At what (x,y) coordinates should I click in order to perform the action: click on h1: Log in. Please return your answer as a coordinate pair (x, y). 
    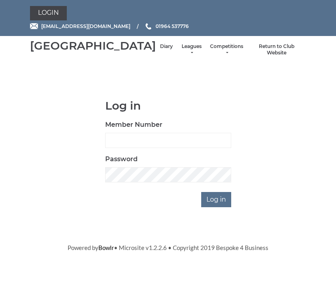
    Looking at the image, I should click on (168, 106).